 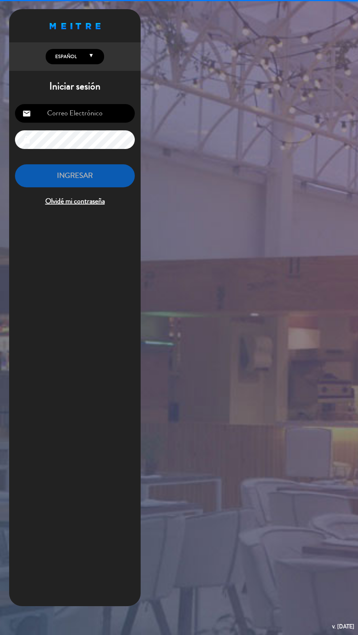 What do you see at coordinates (75, 86) in the screenshot?
I see `h1: Iniciar sesión` at bounding box center [75, 86].